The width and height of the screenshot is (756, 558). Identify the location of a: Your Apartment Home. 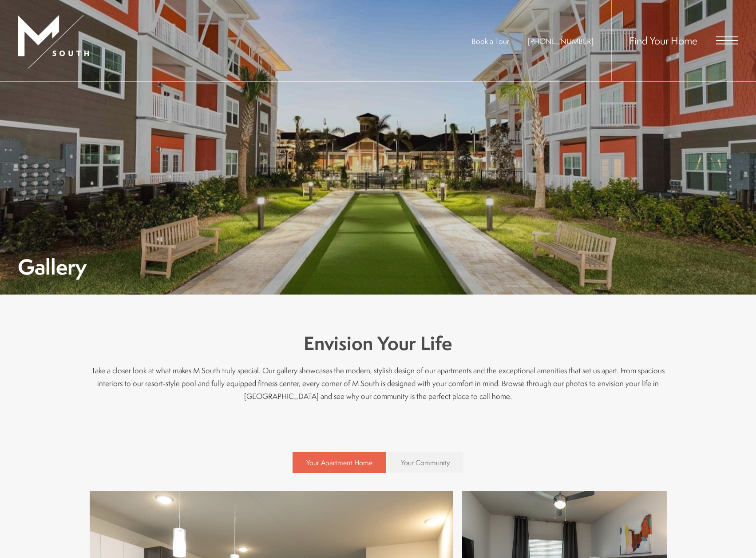
(339, 463).